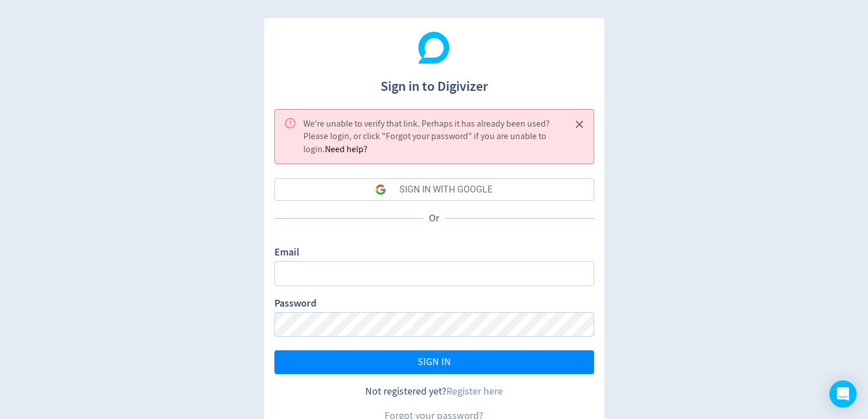  What do you see at coordinates (434, 82) in the screenshot?
I see `h1: Sign in to Digivizer` at bounding box center [434, 82].